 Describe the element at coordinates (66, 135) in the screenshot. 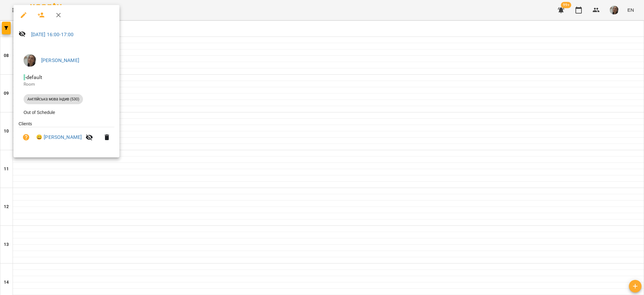

I see `ul: Clients` at that location.